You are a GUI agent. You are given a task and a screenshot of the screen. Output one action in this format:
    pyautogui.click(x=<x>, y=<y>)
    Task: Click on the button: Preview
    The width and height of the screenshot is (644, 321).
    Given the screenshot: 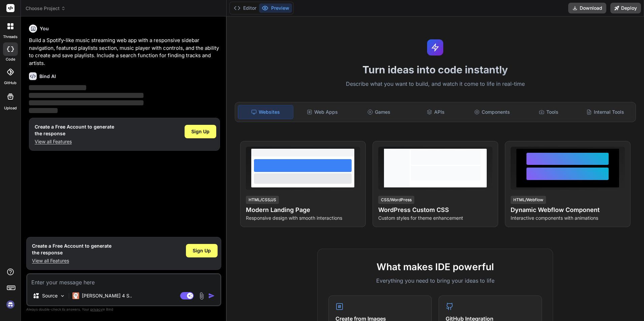 What is the action you would take?
    pyautogui.click(x=276, y=8)
    